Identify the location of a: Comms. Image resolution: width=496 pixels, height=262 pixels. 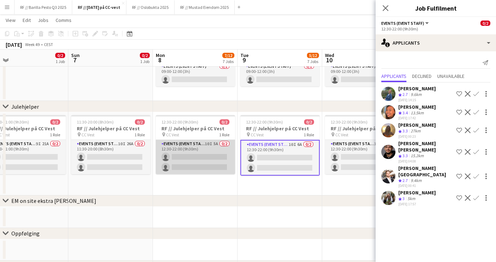
(63, 20).